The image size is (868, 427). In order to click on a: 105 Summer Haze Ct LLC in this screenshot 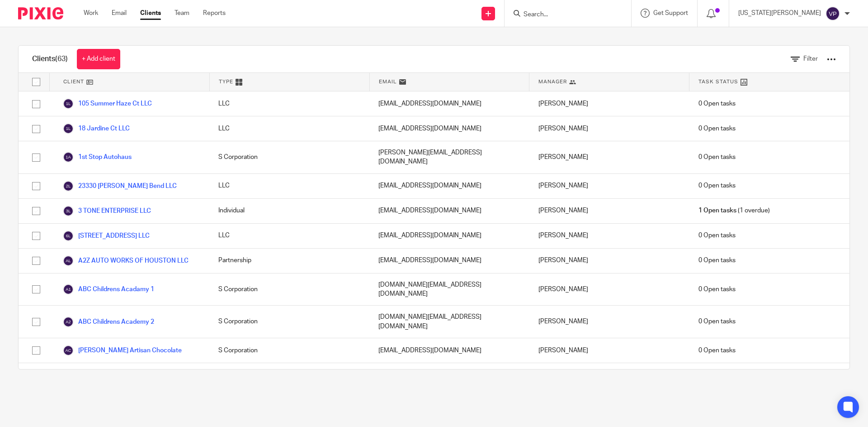, I will do `click(107, 104)`.